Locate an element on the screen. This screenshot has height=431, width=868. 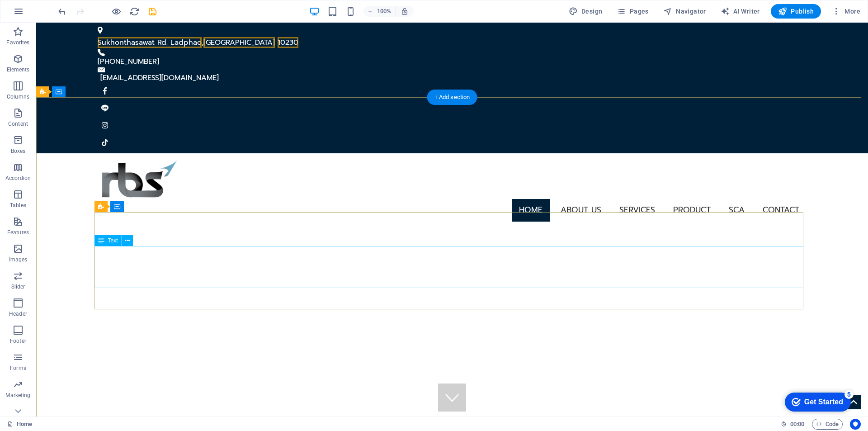
span: Design is located at coordinates (585, 12).